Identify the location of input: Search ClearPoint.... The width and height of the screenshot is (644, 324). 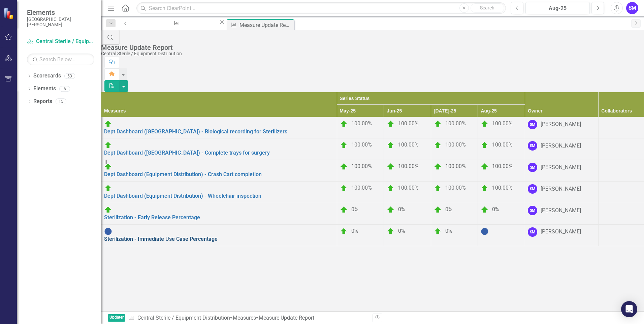
(321, 8).